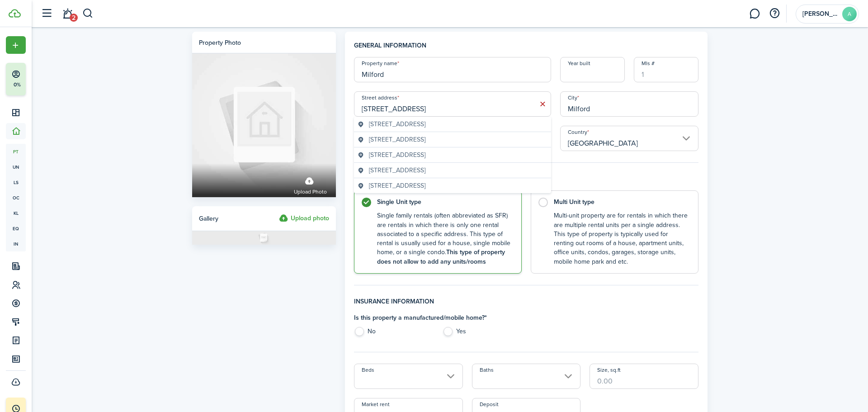 The image size is (868, 412). I want to click on control-radio-card-title: Single Unit type, so click(444, 202).